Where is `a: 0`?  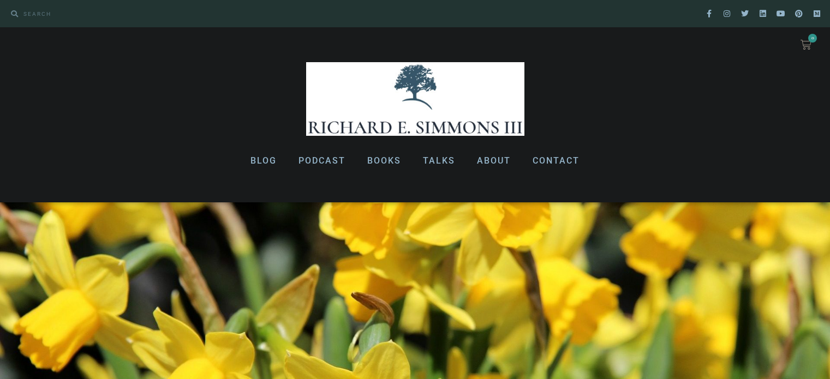
a: 0 is located at coordinates (806, 45).